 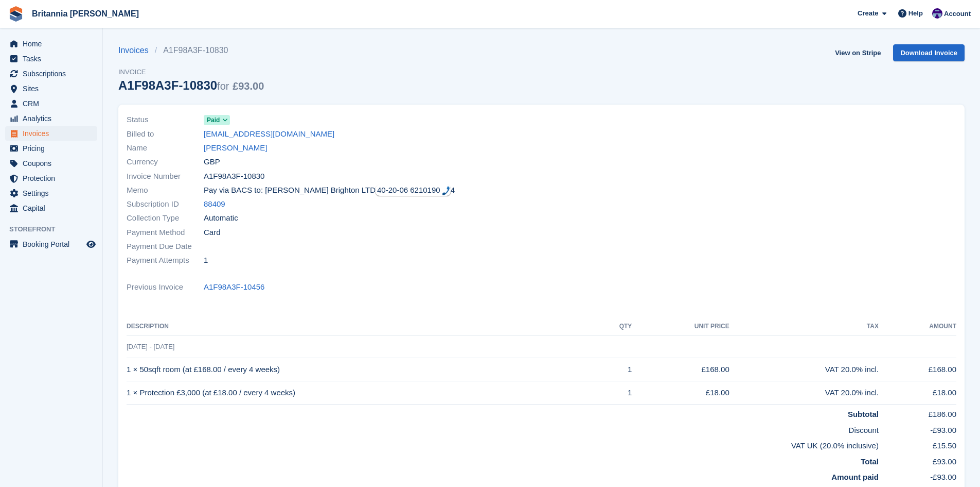 What do you see at coordinates (864, 413) in the screenshot?
I see `strong: Subtotal` at bounding box center [864, 413].